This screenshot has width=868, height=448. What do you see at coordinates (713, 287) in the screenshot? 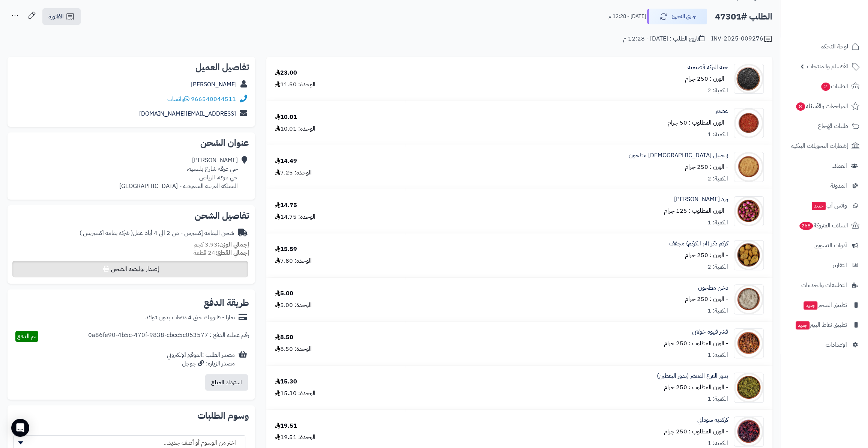
I see `a: دخن مطحون` at bounding box center [713, 287].